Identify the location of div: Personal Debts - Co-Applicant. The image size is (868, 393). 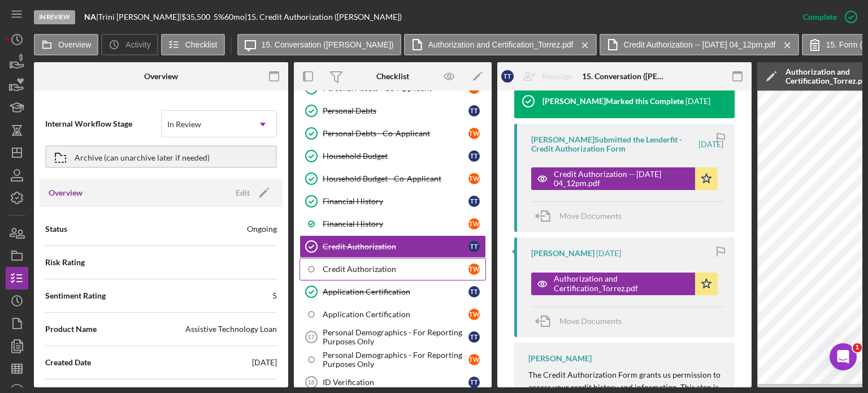
(395, 133).